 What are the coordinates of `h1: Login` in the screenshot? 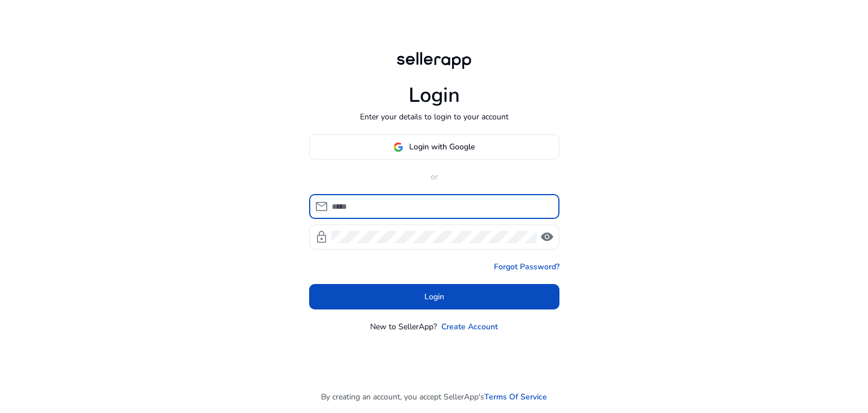 It's located at (434, 95).